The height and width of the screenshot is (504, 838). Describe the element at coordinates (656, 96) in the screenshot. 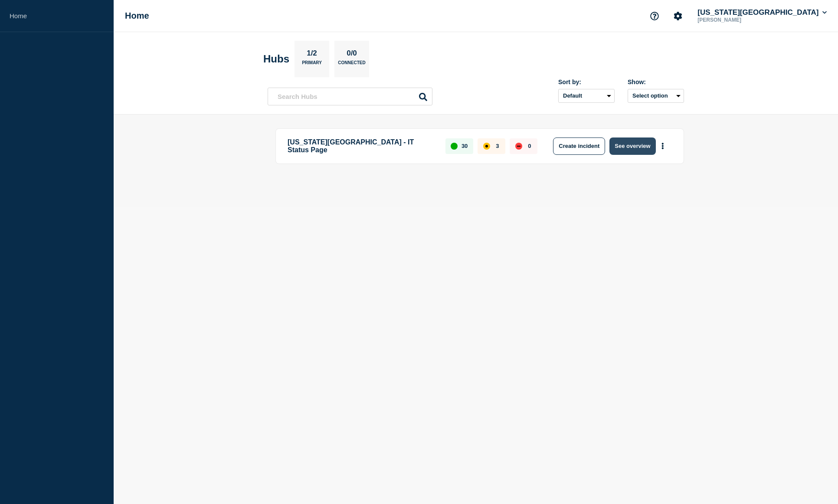

I see `button: Select option` at that location.